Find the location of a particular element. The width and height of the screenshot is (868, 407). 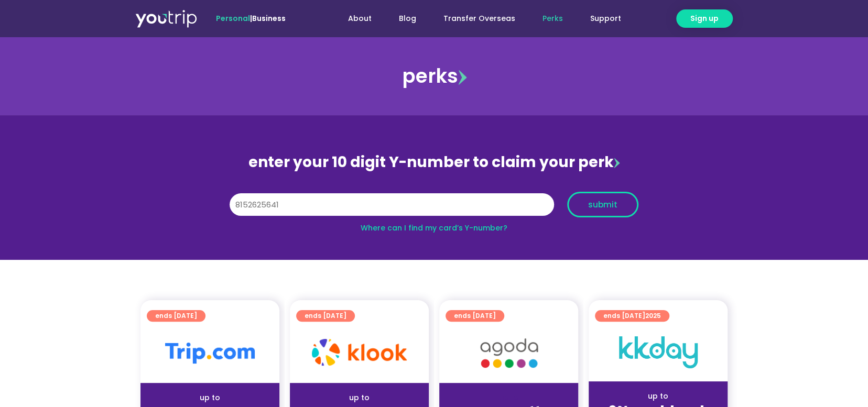

a: Business is located at coordinates (269, 18).